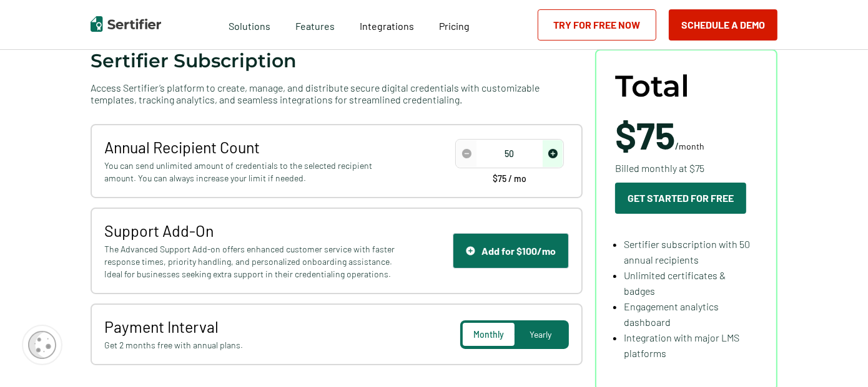 This screenshot has height=387, width=868. What do you see at coordinates (470, 251) in the screenshot?
I see `img: Support Icon` at bounding box center [470, 251].